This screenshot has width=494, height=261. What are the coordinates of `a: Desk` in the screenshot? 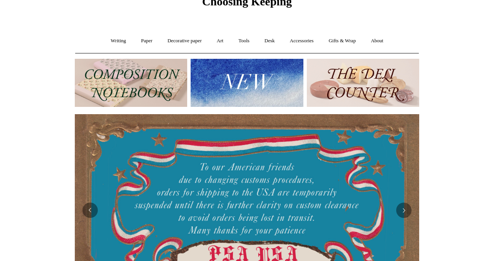 It's located at (270, 41).